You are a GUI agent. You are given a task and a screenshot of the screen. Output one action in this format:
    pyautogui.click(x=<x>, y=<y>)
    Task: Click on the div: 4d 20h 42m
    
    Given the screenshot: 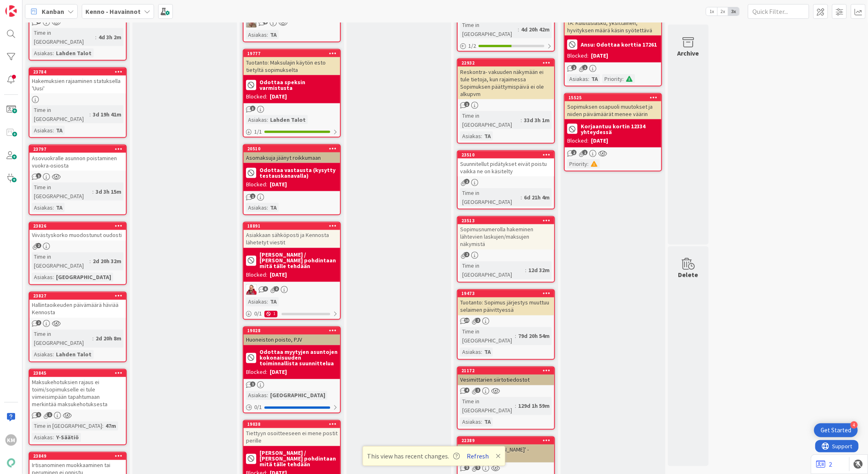 What is the action you would take?
    pyautogui.click(x=536, y=30)
    